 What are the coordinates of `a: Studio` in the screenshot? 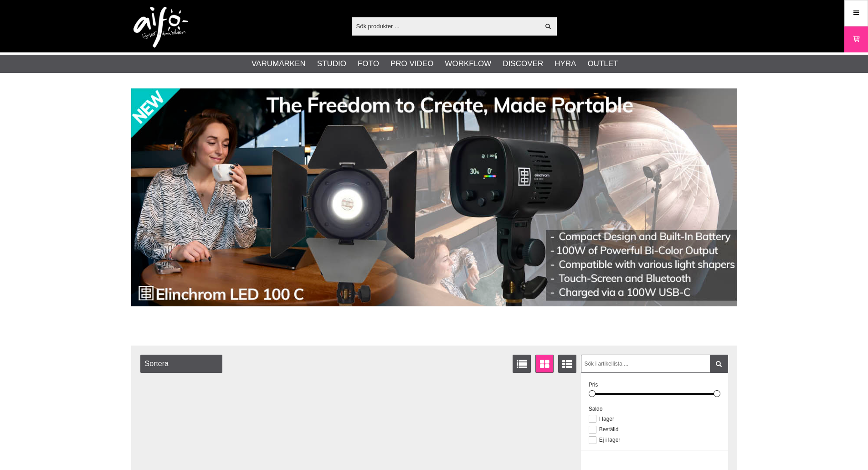 It's located at (332, 64).